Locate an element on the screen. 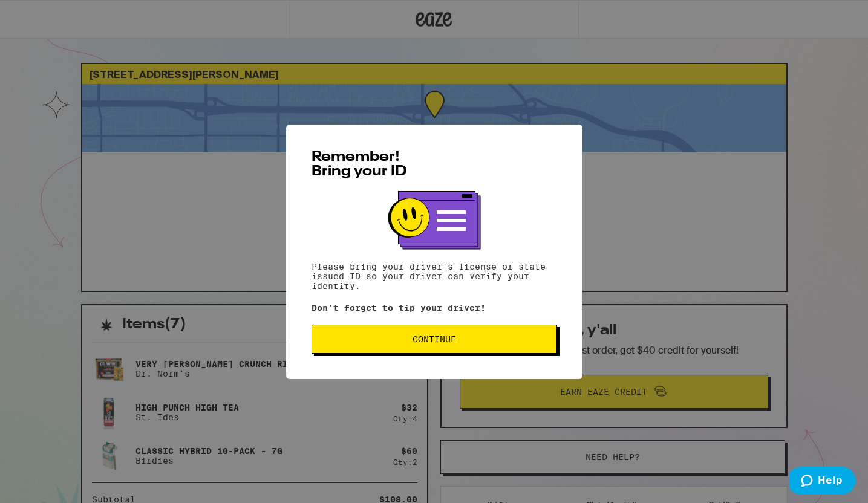  p: Don't forget to tip your driver! is located at coordinates (434, 307).